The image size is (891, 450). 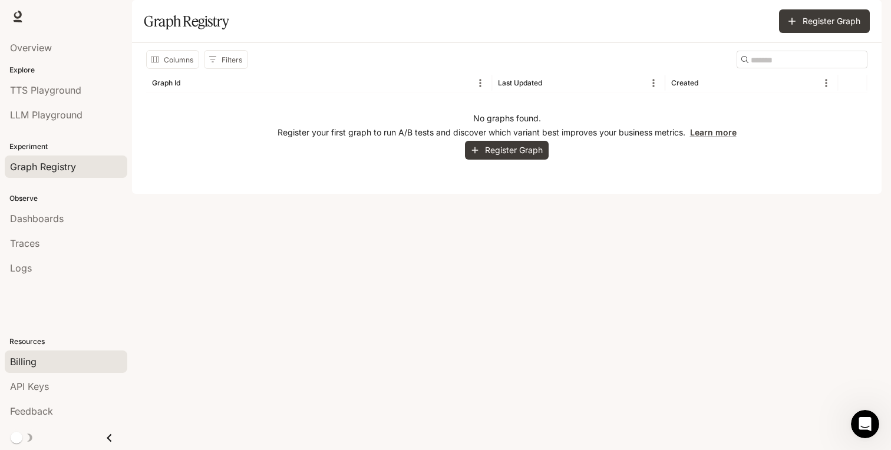 What do you see at coordinates (173, 60) in the screenshot?
I see `button: Select columns` at bounding box center [173, 60].